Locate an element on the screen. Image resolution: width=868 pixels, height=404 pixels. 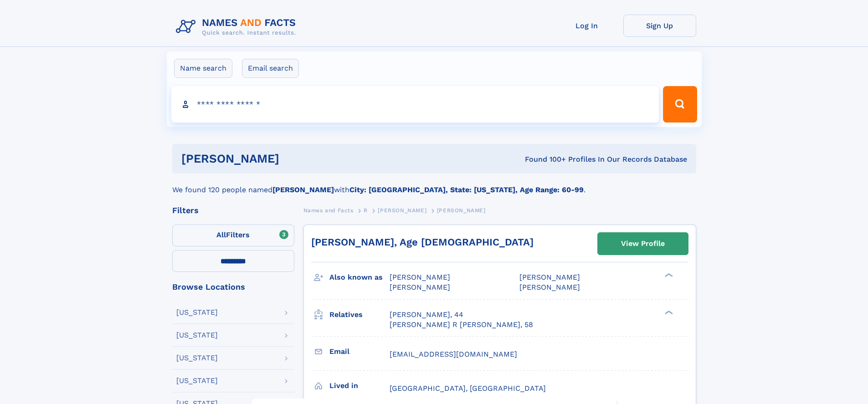
div: We found 120 people named with . is located at coordinates (434, 184).